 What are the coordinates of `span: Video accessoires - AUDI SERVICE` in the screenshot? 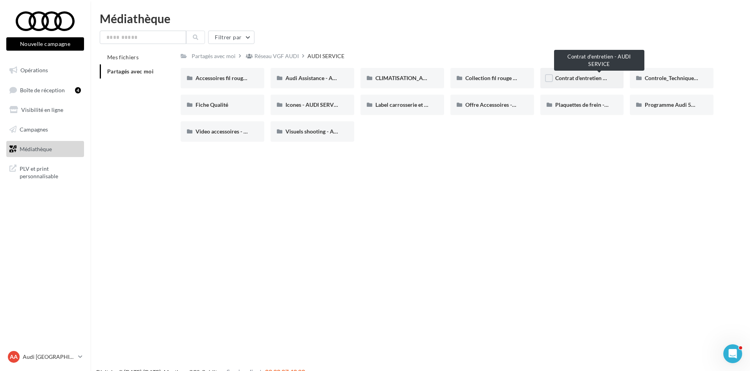 It's located at (238, 131).